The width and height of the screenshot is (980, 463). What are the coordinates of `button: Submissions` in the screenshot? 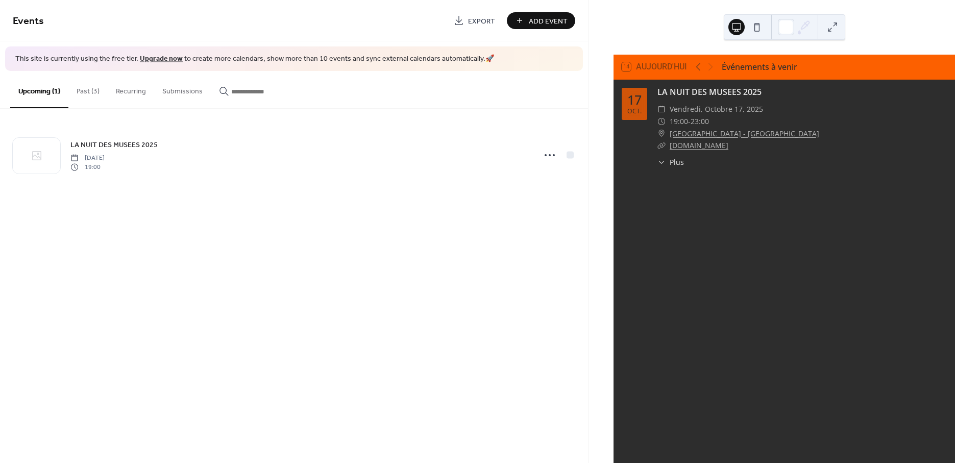 It's located at (182, 89).